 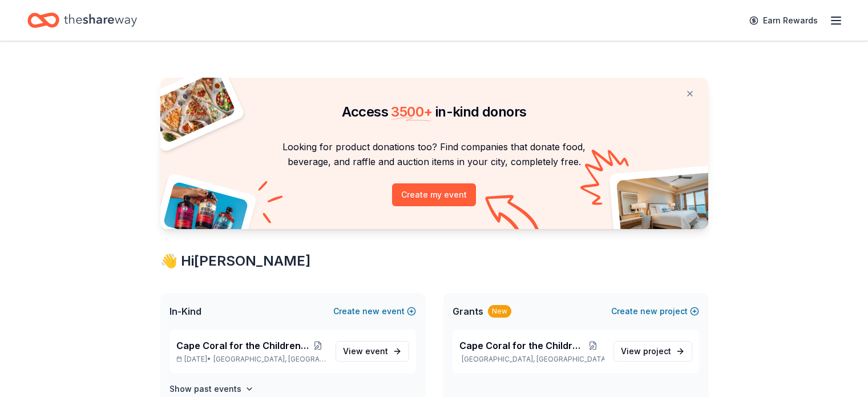 What do you see at coordinates (657, 350) in the screenshot?
I see `span: project` at bounding box center [657, 350].